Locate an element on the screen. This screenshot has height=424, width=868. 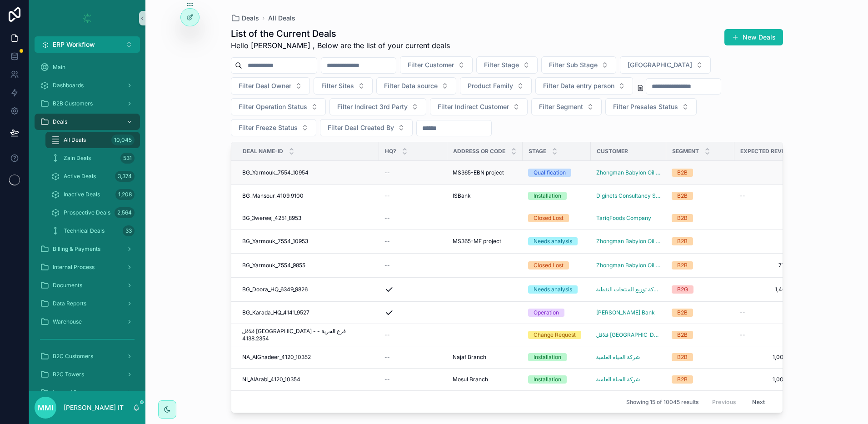
a: Diginets Consultancy Service Limited is located at coordinates (628, 196).